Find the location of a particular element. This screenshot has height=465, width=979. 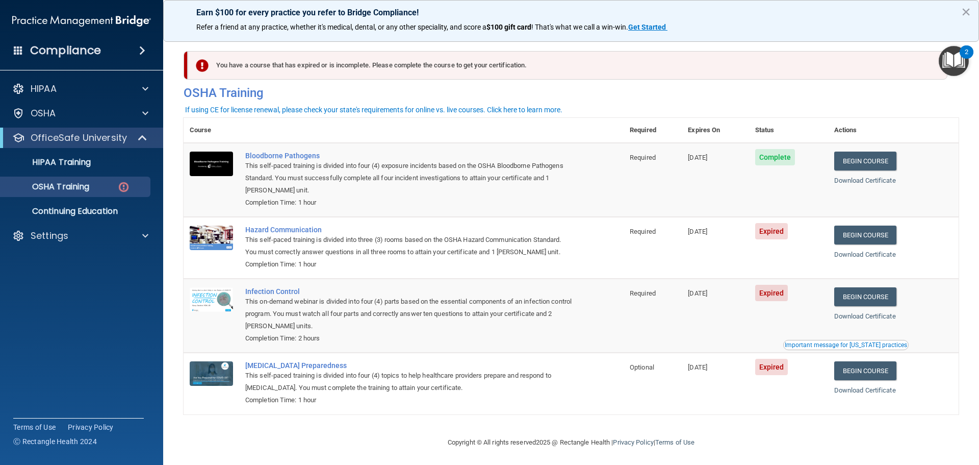

p: Continuing Education is located at coordinates (76, 211).